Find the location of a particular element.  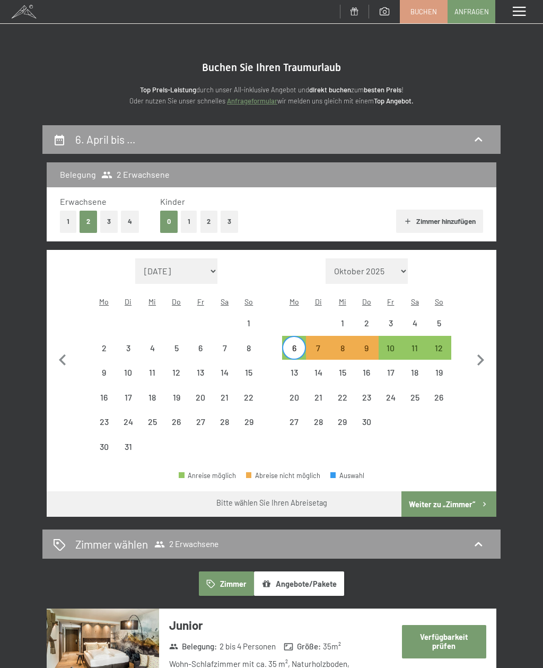

div: Mon Apr 13 2026 is located at coordinates (294, 372).